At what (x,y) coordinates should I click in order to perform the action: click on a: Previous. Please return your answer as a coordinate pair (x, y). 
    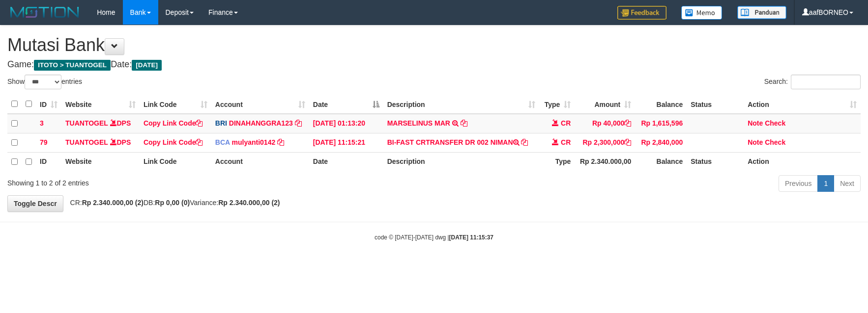
    Looking at the image, I should click on (798, 183).